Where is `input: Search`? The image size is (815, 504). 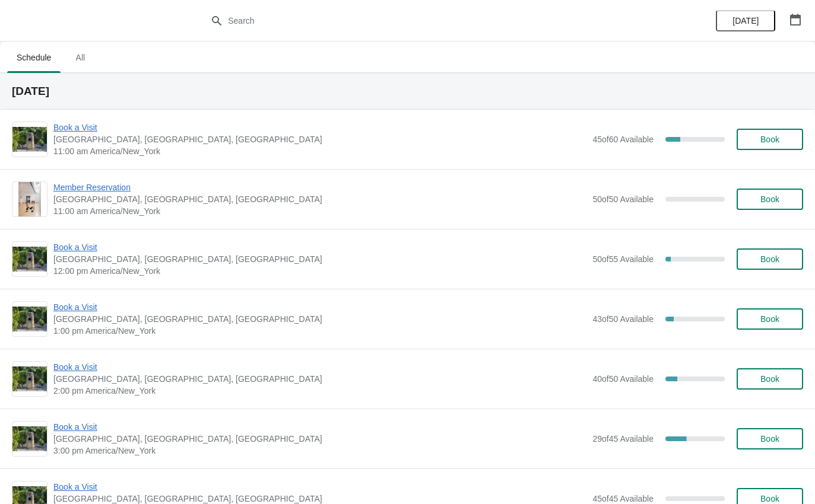
input: Search is located at coordinates (419, 21).